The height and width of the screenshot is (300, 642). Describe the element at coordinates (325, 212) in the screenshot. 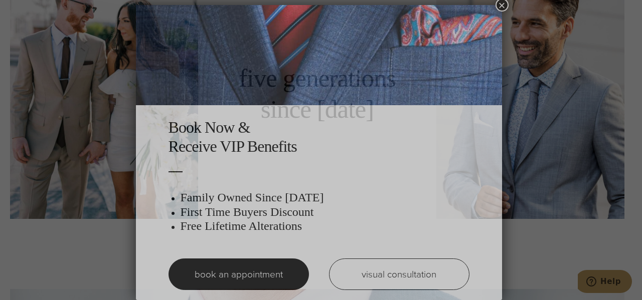

I see `h3: First Time Buyers Discount` at that location.